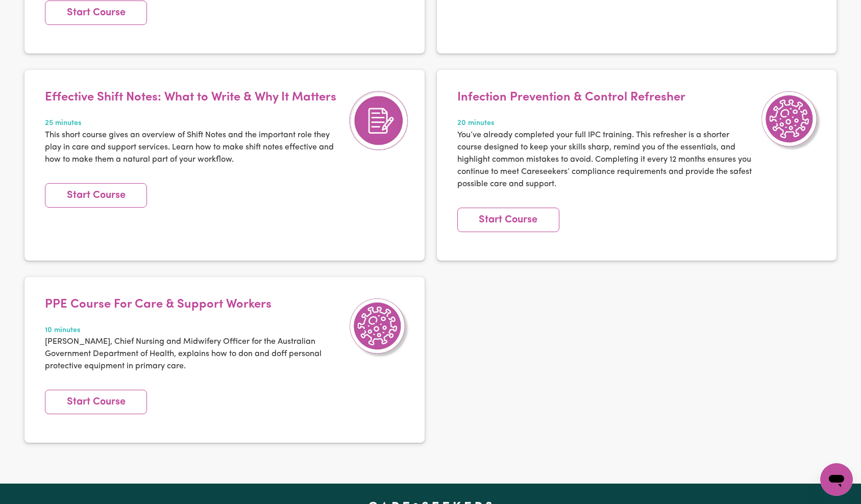  I want to click on p: This short course gives an overview of Shift Notes and the important role they play in care and s..., so click(194, 147).